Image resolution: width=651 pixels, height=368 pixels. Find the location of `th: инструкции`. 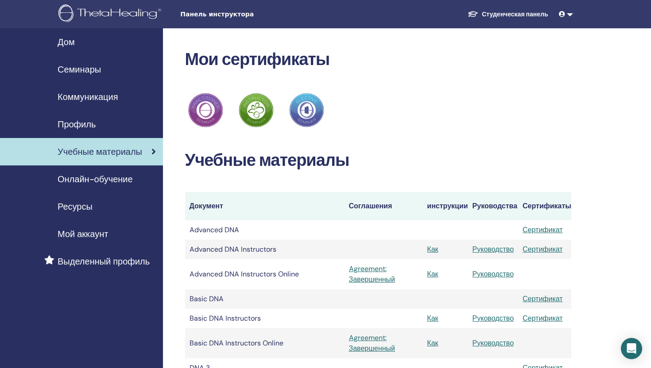

th: инструкции is located at coordinates (445, 206).